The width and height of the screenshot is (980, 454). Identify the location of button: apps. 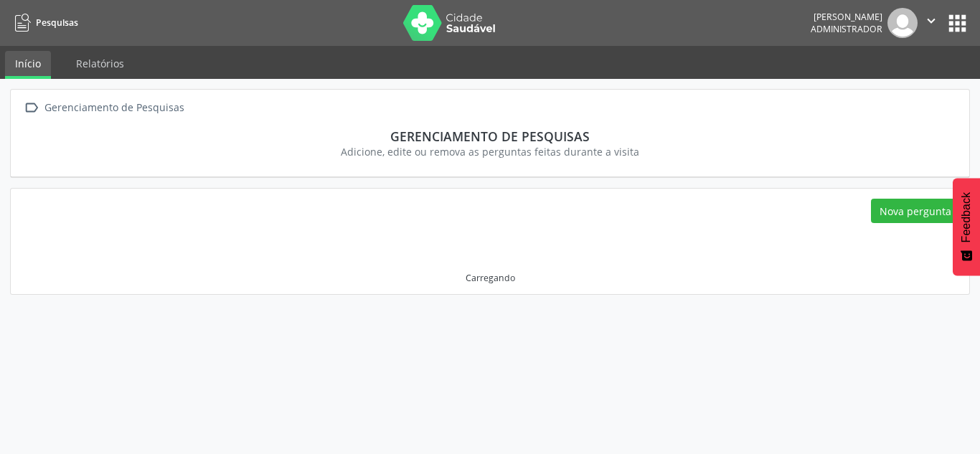
(957, 23).